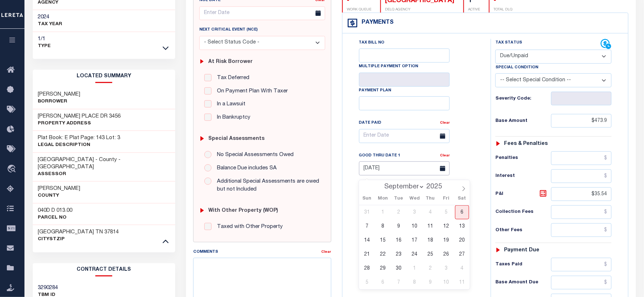 Image resolution: width=644 pixels, height=297 pixels. I want to click on label: Payment Plan, so click(375, 91).